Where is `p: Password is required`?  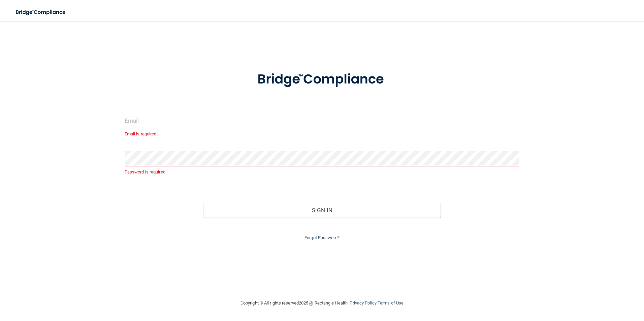 p: Password is required is located at coordinates (322, 172).